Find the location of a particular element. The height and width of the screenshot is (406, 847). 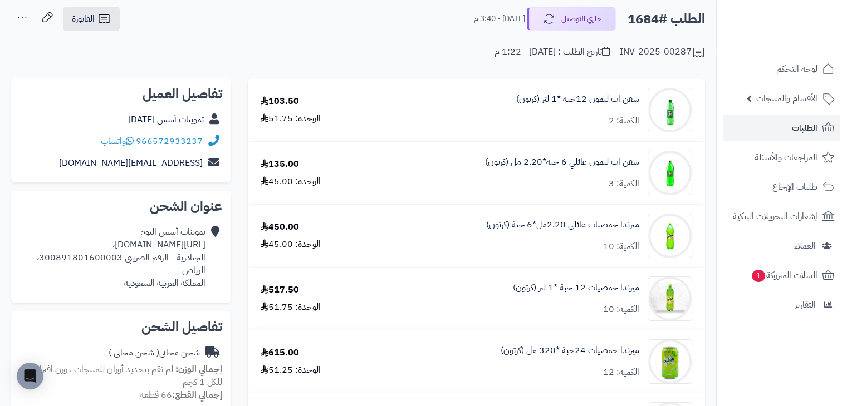

a: ميرندا حمضيات عائلي 2.20مل*6 حبة (كرتون) is located at coordinates (562, 225).